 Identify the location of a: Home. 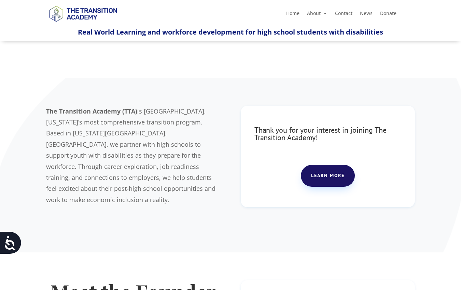
(293, 15).